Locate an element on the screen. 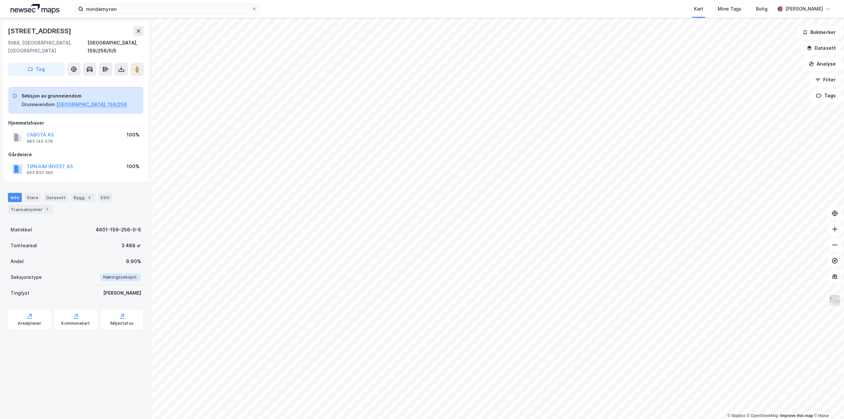 The width and height of the screenshot is (844, 419). a: Mapbox is located at coordinates (737, 416).